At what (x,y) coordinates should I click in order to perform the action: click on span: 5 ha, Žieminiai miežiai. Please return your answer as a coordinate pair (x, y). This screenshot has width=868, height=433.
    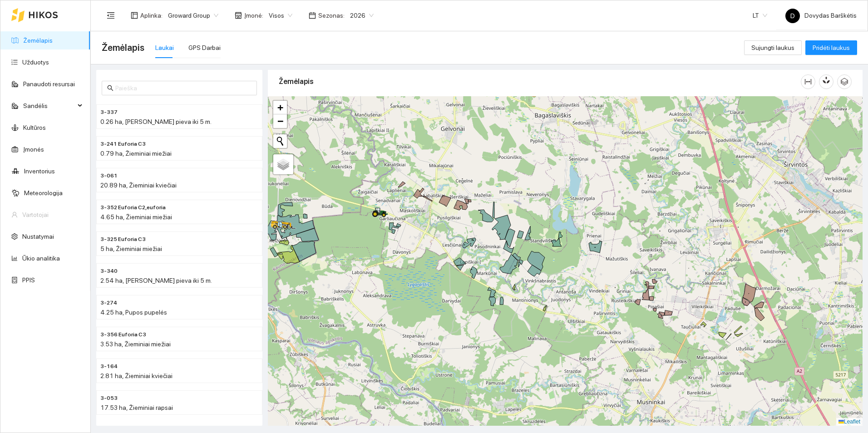
    Looking at the image, I should click on (131, 249).